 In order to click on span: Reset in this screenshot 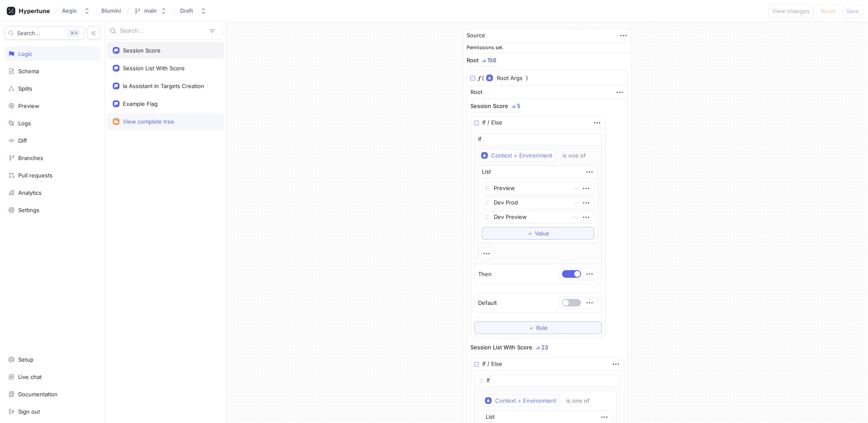, I will do `click(827, 11)`.